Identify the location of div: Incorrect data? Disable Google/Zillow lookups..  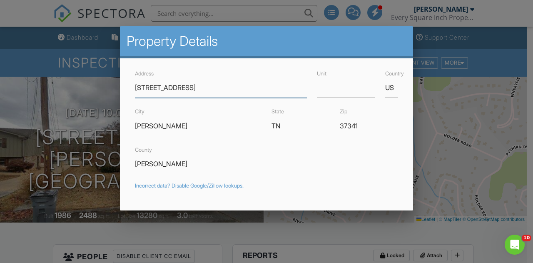
(267, 186).